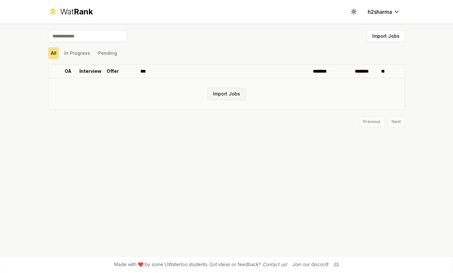  I want to click on button: Pending, so click(107, 53).